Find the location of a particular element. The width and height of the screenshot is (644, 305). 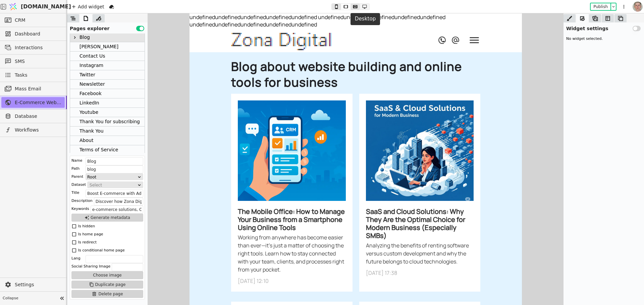

div: Pages explorer is located at coordinates (107, 27).